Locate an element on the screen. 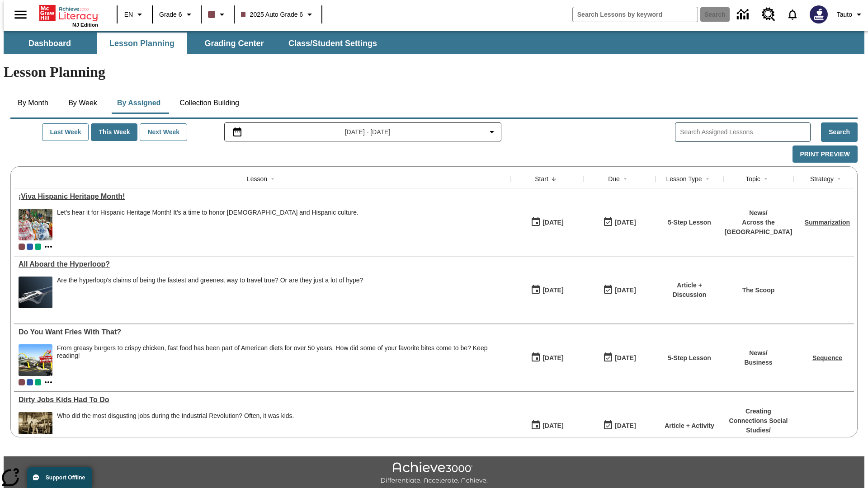 The height and width of the screenshot is (488, 868). span: Let's hear it for Hispanic Heritage Month! It's a time to honor Hispanic Americans and Hispanic c... is located at coordinates (207, 225).